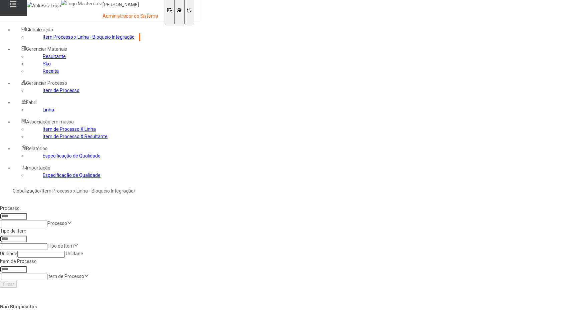  I want to click on span: Gerenciar Materiais, so click(46, 49).